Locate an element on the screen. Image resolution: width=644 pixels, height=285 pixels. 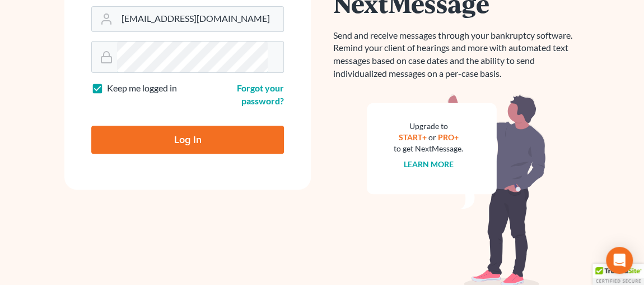
div: Open Intercom Messenger is located at coordinates (620, 260).